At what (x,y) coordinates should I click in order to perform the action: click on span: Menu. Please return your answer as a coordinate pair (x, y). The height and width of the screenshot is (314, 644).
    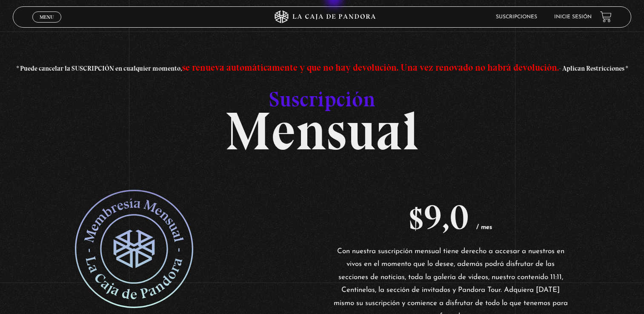
    Looking at the image, I should click on (46, 17).